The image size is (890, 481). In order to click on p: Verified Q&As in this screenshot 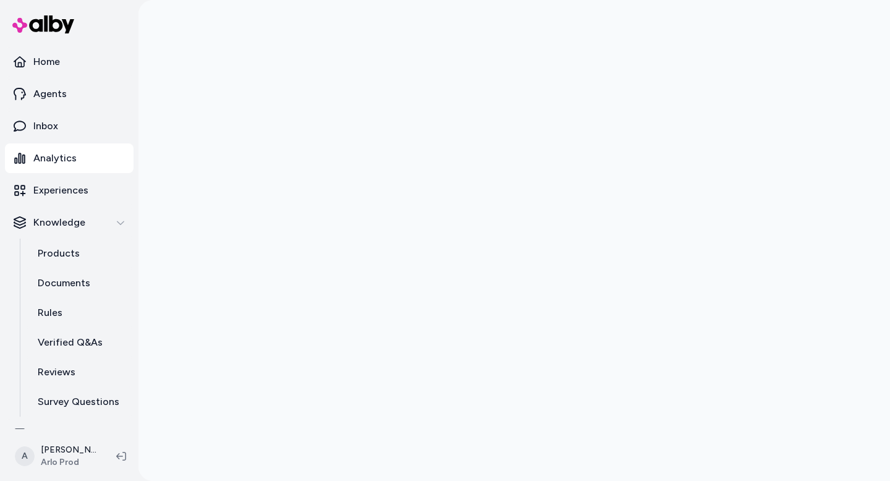, I will do `click(70, 343)`.